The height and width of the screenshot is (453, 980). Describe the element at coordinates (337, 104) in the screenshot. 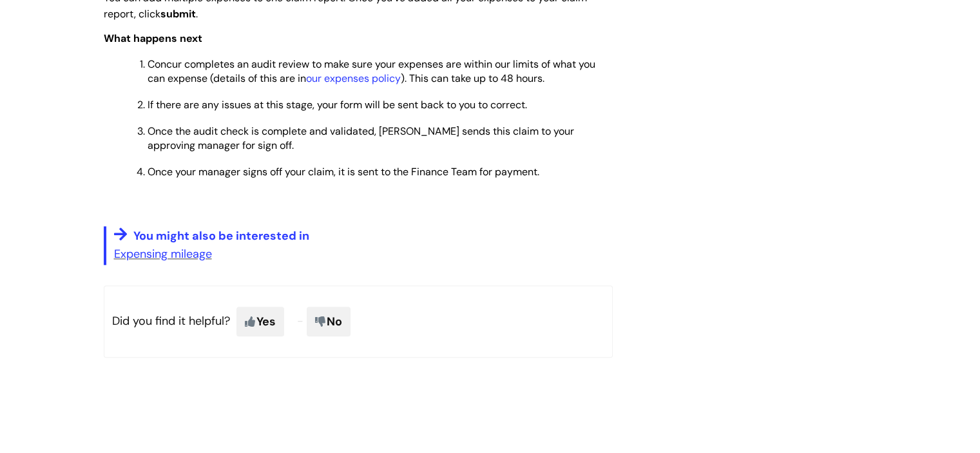

I see `span: If there are any issues at this stage, your form will be sent back to you to correct.` at that location.